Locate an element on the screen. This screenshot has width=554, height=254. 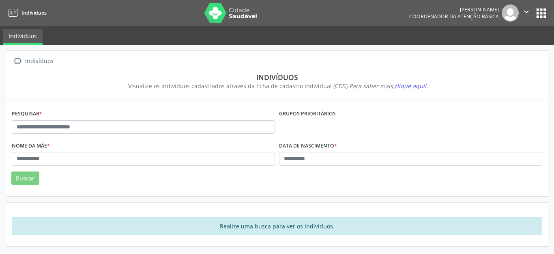
button: Buscar is located at coordinates (25, 178).